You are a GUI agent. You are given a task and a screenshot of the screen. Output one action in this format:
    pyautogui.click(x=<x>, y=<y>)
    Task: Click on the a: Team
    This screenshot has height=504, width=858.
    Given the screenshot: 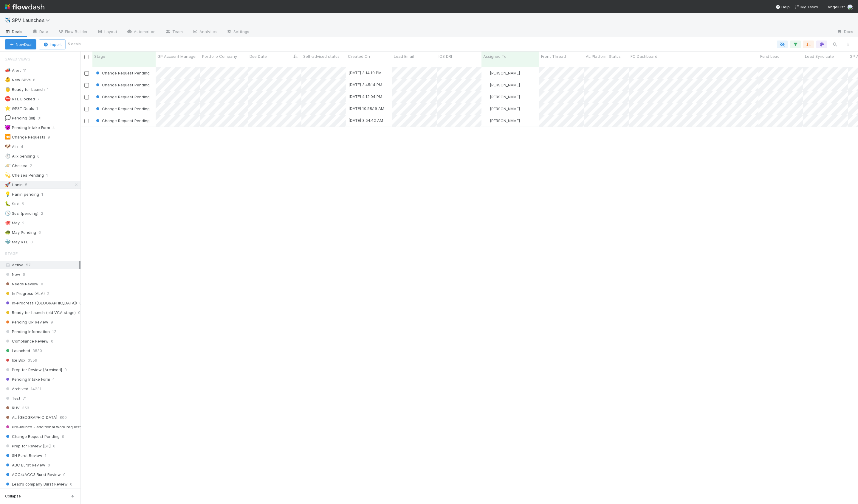 What is the action you would take?
    pyautogui.click(x=174, y=32)
    